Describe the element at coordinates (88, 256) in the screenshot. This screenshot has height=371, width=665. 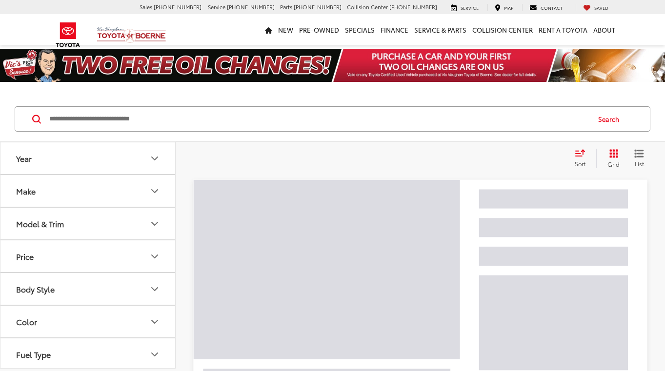
I see `button: PricePrice` at that location.